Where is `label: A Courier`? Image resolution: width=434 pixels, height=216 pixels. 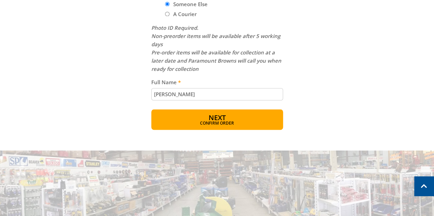
label: A Courier is located at coordinates (185, 14).